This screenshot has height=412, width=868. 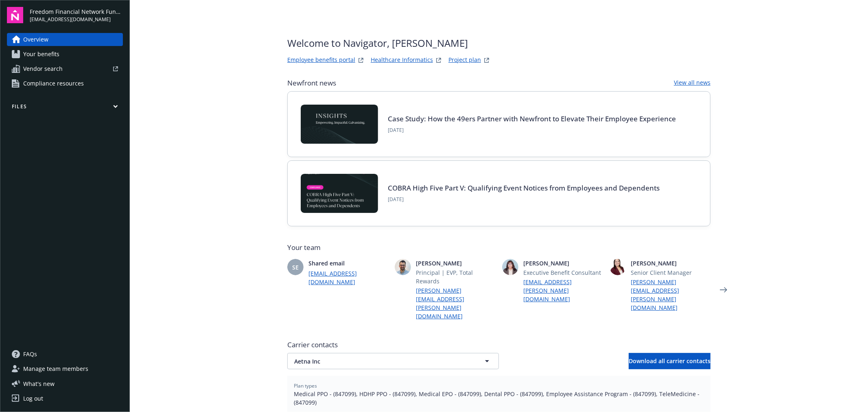 I want to click on span: Compliance resources, so click(x=53, y=83).